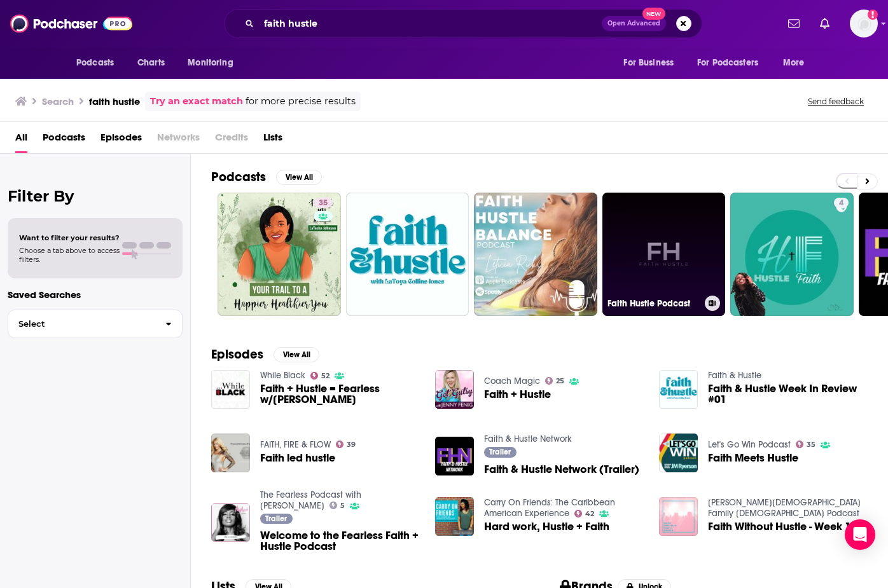 The width and height of the screenshot is (888, 588). I want to click on p: Saved Searches, so click(95, 295).